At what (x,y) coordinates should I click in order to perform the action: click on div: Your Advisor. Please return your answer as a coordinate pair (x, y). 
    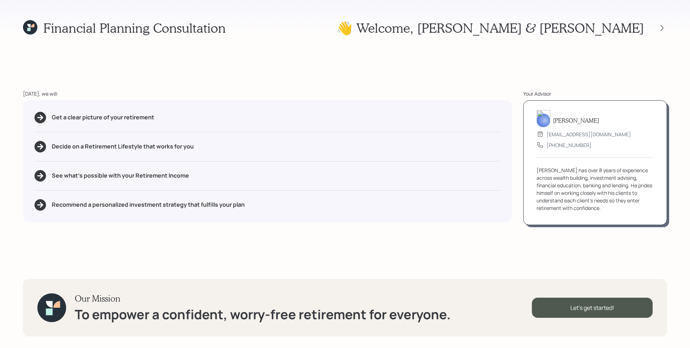
    Looking at the image, I should click on (595, 93).